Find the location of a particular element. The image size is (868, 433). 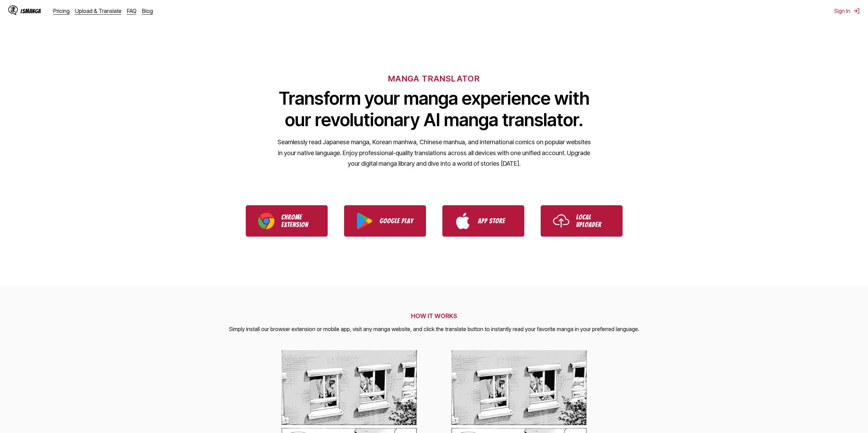

img: Upload icon is located at coordinates (561, 221).